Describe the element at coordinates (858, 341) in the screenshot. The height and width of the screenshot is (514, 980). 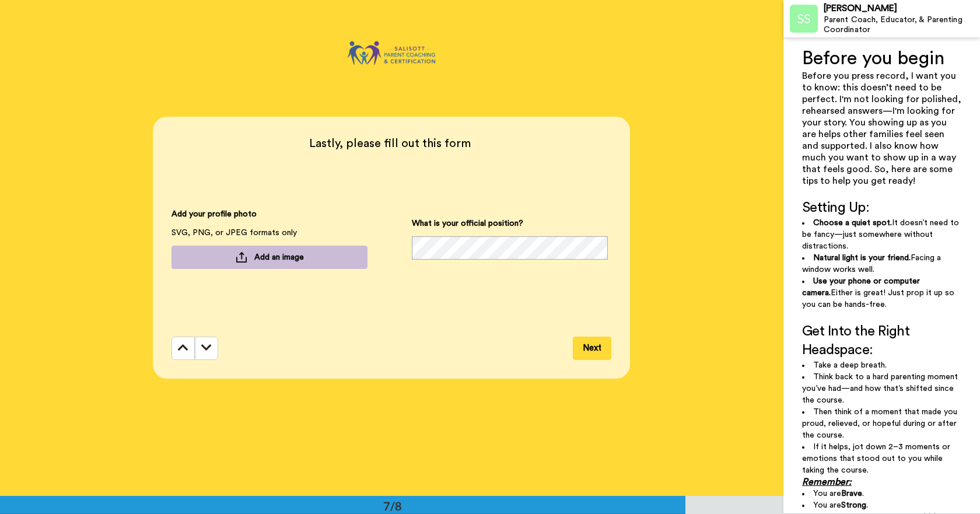
I see `span: Get Into the Right Headspace:` at that location.